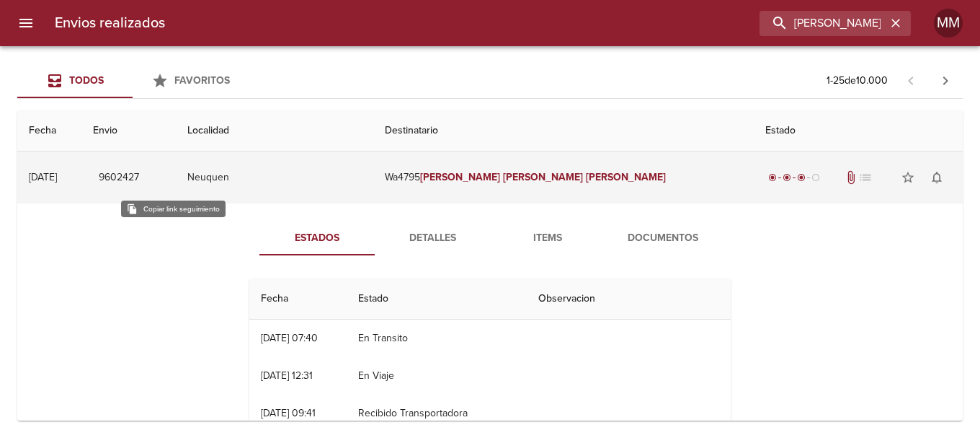  What do you see at coordinates (437, 413) in the screenshot?
I see `td: Recibido Transportadora` at bounding box center [437, 413].